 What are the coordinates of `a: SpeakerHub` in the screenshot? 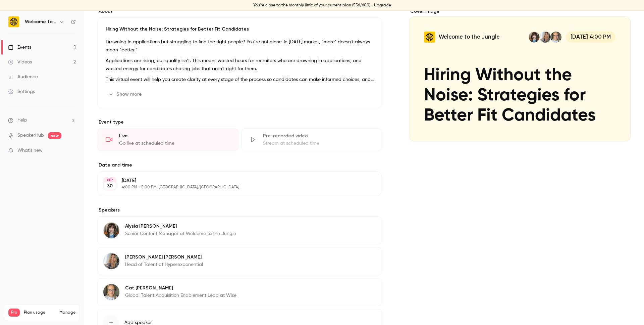 It's located at (31, 135).